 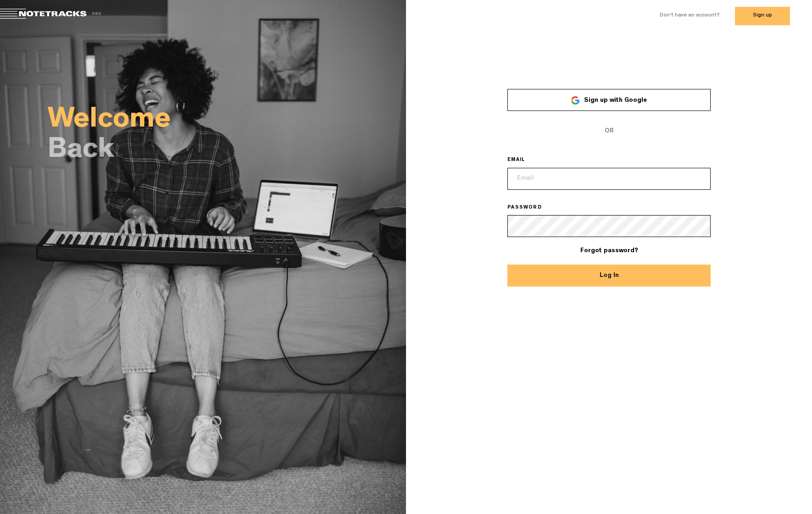 What do you see at coordinates (608, 179) in the screenshot?
I see `input: Email` at bounding box center [608, 179].